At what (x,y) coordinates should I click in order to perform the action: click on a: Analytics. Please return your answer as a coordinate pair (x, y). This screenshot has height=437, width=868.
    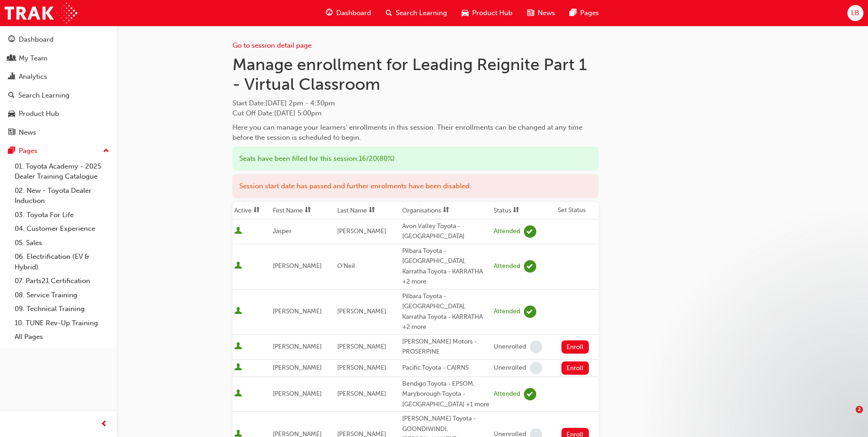
    Looking at the image, I should click on (58, 76).